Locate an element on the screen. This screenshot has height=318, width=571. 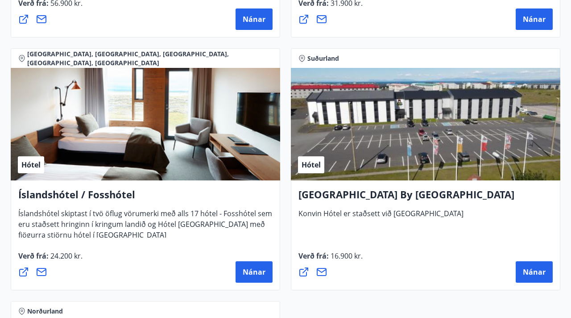
span: Norðurland is located at coordinates (45, 311).